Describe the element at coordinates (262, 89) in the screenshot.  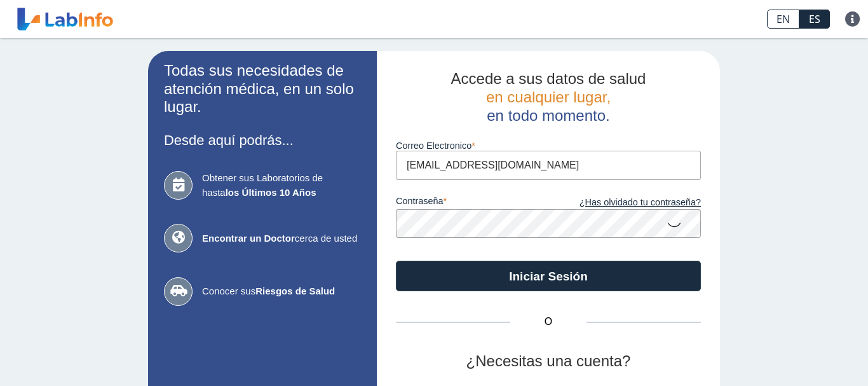
I see `h2: Todas sus necesidades de atención médica, en un solo lugar.` at that location.